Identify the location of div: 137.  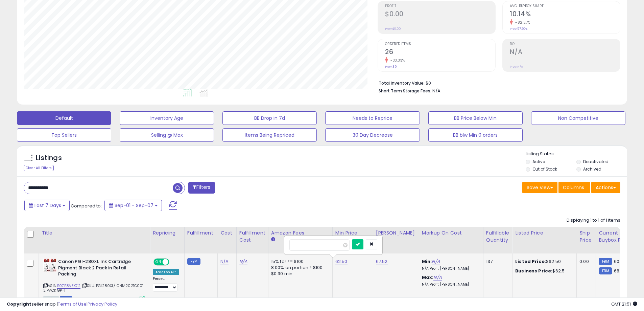
(497, 261).